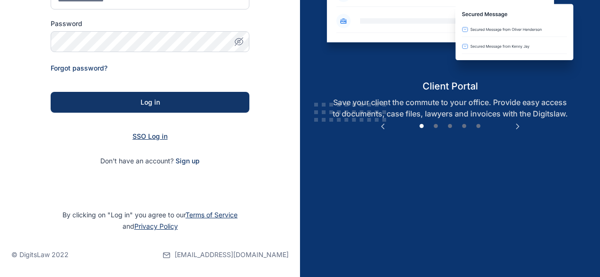 The height and width of the screenshot is (277, 600). I want to click on span: Forgot password?, so click(79, 68).